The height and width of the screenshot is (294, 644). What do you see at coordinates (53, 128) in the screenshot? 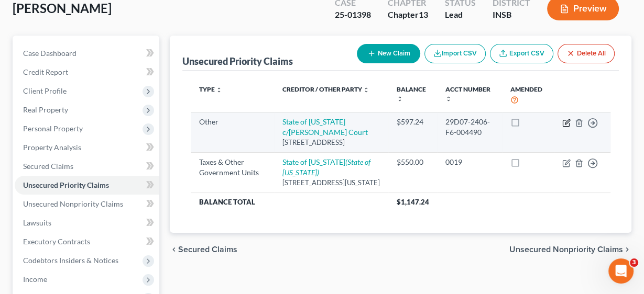
I see `span: Personal Property` at bounding box center [53, 128].